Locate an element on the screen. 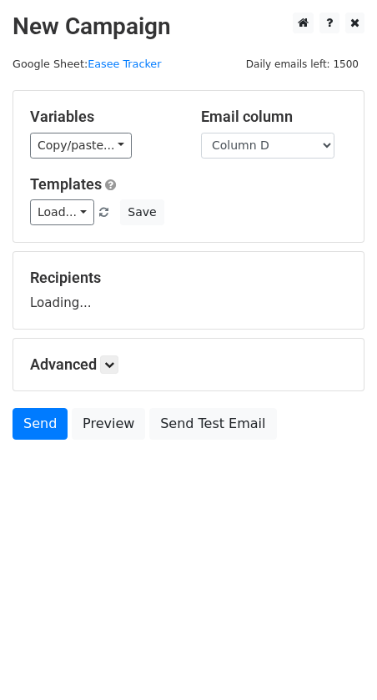 The width and height of the screenshot is (377, 700). a: Easee Tracker is located at coordinates (124, 63).